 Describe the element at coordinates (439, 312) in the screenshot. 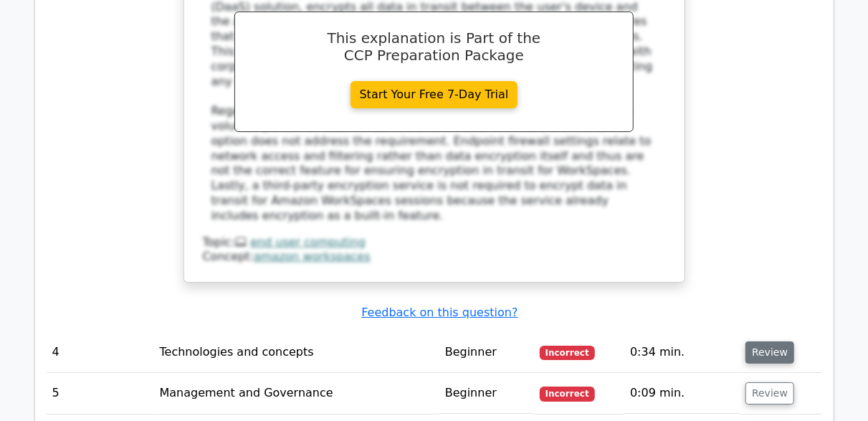

I see `u: Feedback on this question?` at that location.